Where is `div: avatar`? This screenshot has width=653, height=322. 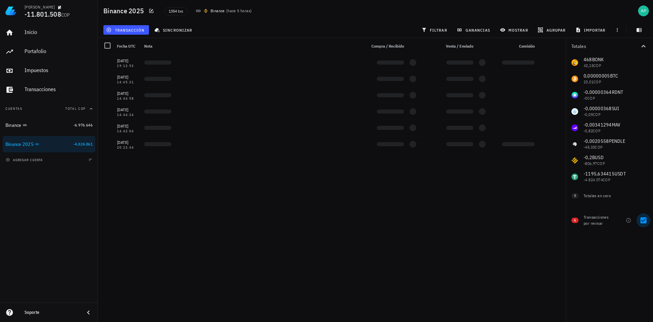 div: avatar is located at coordinates (643, 11).